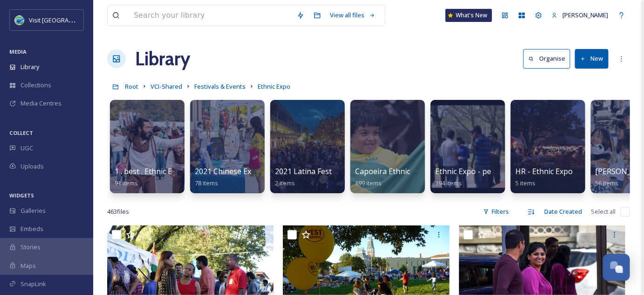 Image resolution: width=644 pixels, height=295 pixels. What do you see at coordinates (149, 172) in the screenshot?
I see `span: 1 . best . Ethnic Expo` at bounding box center [149, 172].